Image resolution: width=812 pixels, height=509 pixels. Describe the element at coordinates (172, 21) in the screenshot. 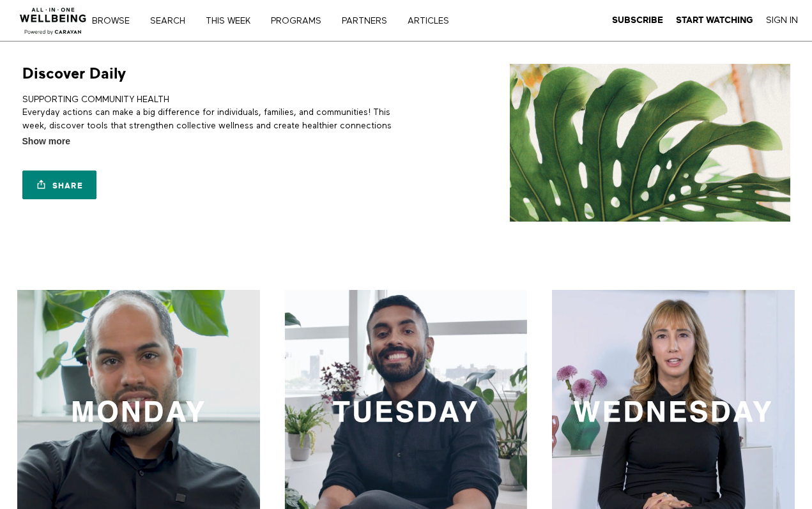

I see `a: Search` at that location.